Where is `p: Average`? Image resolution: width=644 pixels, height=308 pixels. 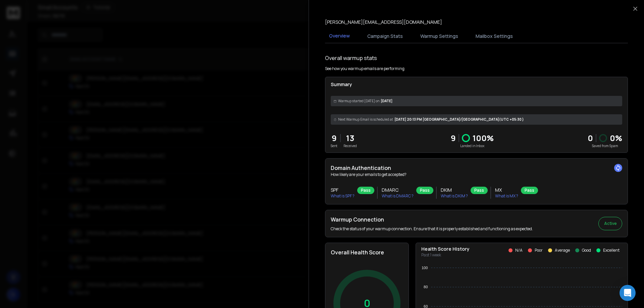
p: Average is located at coordinates (562, 250).